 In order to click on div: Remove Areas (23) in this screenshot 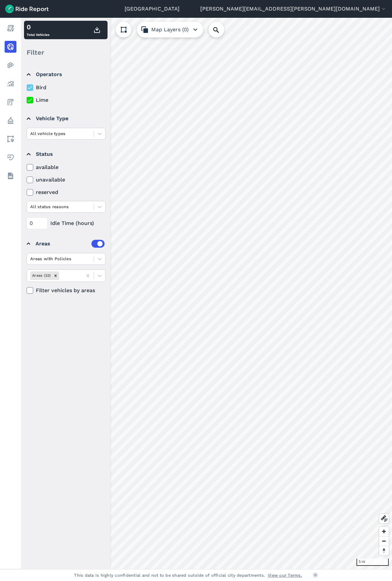, I will do `click(56, 275)`.